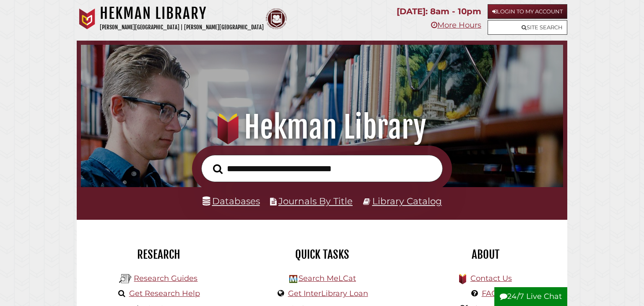 The image size is (644, 306). What do you see at coordinates (327, 278) in the screenshot?
I see `a: Search MeLCat` at bounding box center [327, 278].